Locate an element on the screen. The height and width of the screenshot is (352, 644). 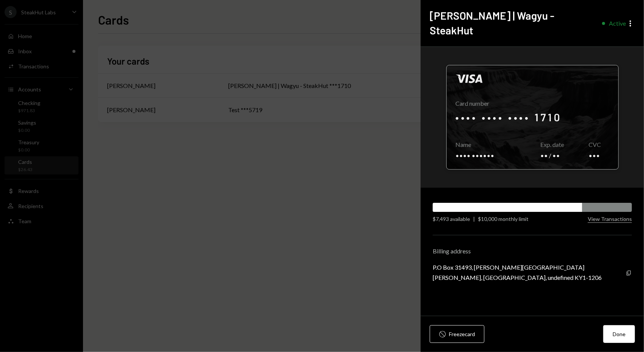
div: Billing address is located at coordinates (532, 251).